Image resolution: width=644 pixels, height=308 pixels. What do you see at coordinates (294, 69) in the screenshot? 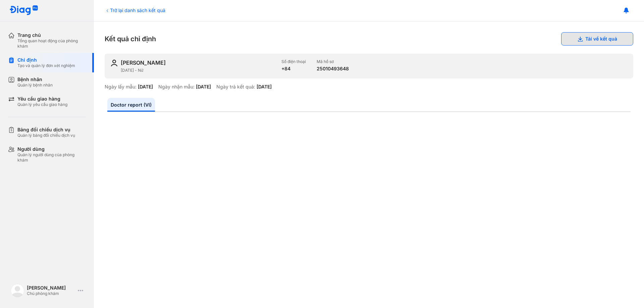
I see `div: +84` at bounding box center [294, 69].